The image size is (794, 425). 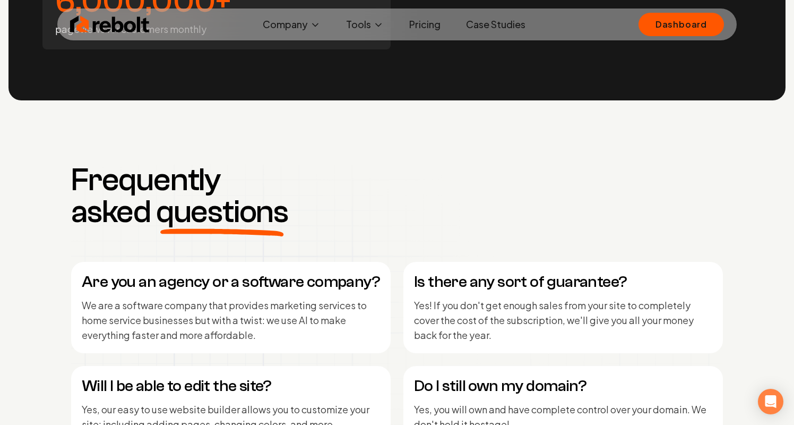 What do you see at coordinates (231, 282) in the screenshot?
I see `h4: Are you an agency or a software company?` at bounding box center [231, 282].